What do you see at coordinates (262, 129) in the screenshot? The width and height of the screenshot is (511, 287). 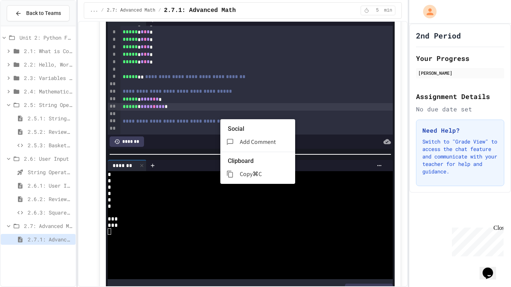 I see `li: Social` at bounding box center [262, 129].